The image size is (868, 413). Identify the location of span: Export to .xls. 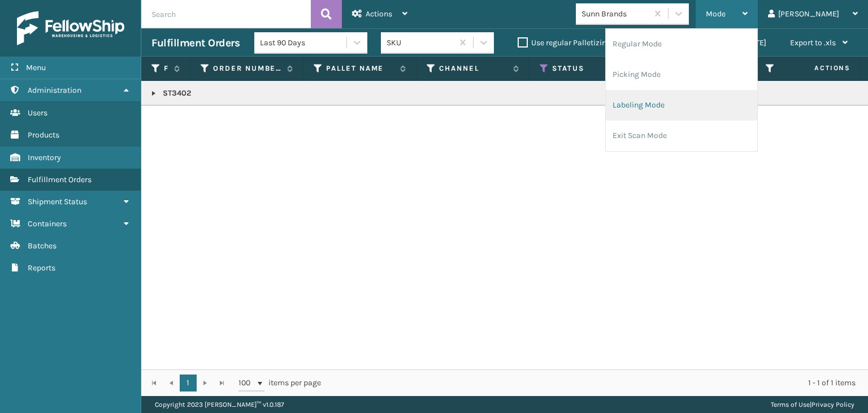
(813, 42).